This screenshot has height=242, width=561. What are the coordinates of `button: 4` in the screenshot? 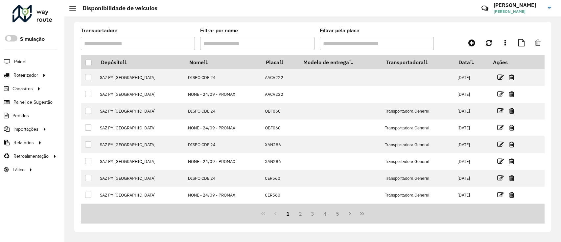 It's located at (325, 213).